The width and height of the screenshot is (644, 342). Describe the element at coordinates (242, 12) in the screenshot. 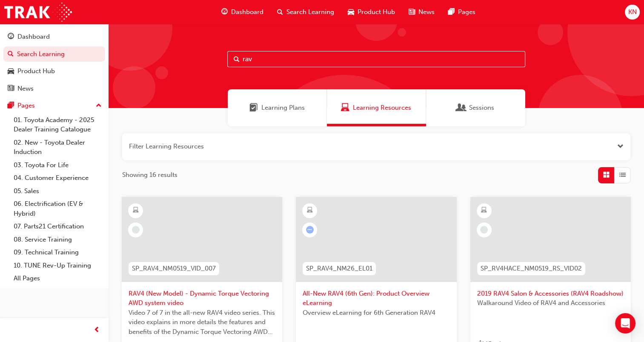

I see `a: guage-iconDashboard` at that location.